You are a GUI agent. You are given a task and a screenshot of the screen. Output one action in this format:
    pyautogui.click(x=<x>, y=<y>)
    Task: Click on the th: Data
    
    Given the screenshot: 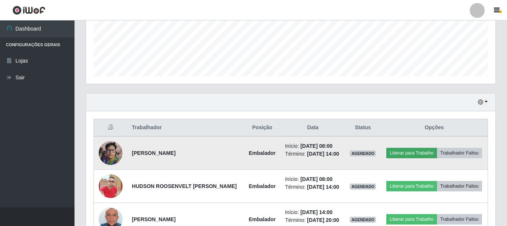 What is the action you would take?
    pyautogui.click(x=313, y=128)
    